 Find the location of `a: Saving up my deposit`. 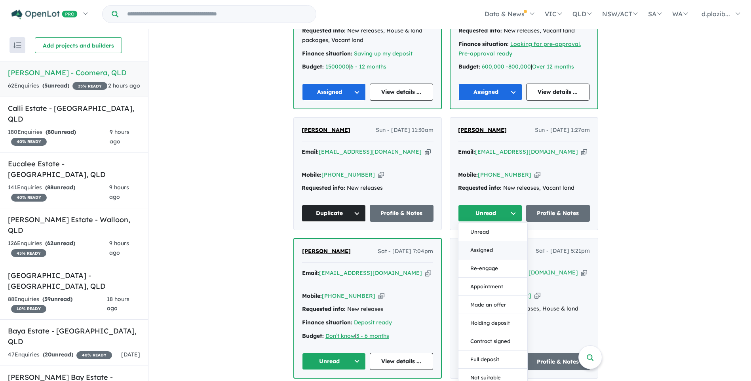

a: Saving up my deposit is located at coordinates (383, 53).